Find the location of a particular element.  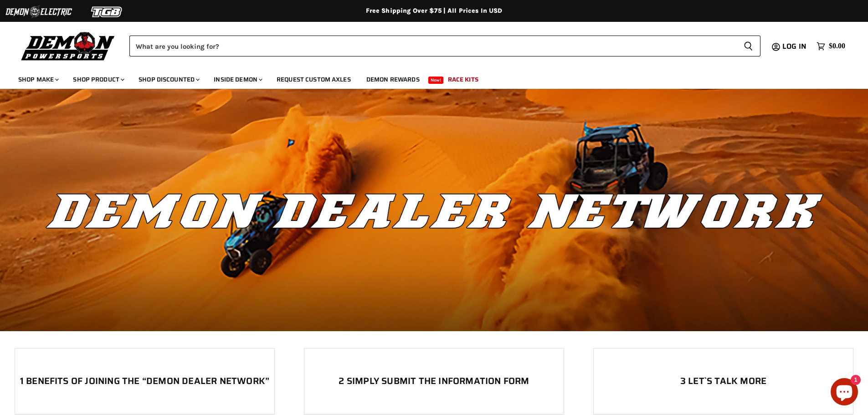

h2: 2 Simply submit the information form is located at coordinates (434, 380).